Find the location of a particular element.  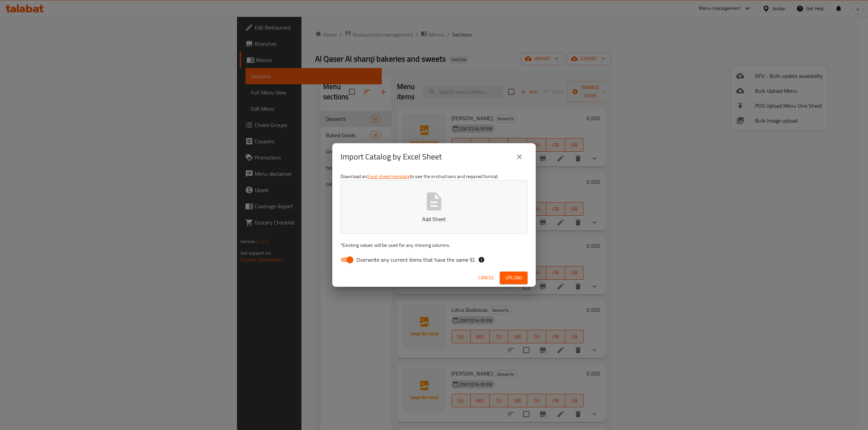

button: close is located at coordinates (520, 157).